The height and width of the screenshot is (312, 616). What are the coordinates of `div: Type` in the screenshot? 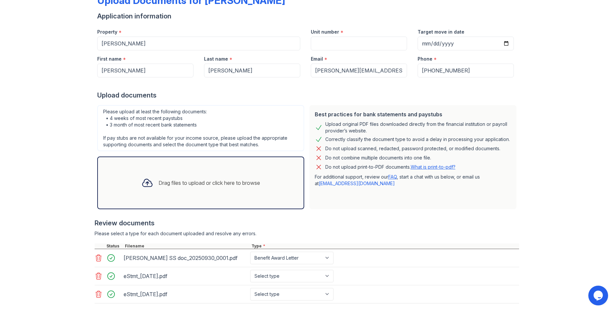 It's located at (385, 246).